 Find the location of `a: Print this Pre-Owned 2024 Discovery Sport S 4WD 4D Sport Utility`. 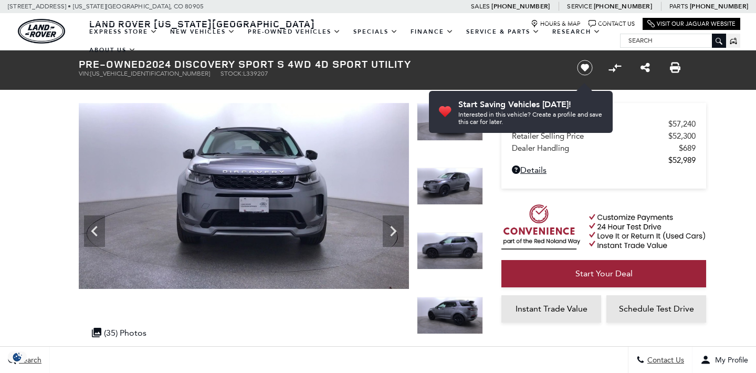

a: Print this Pre-Owned 2024 Discovery Sport S 4WD 4D Sport Utility is located at coordinates (675, 68).